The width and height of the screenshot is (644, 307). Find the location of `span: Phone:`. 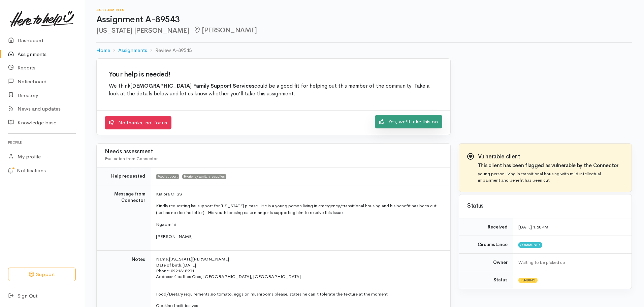

span: Phone: is located at coordinates (163, 271).